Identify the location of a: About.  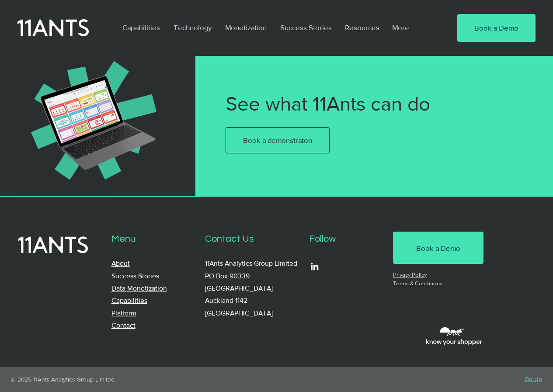
(121, 263).